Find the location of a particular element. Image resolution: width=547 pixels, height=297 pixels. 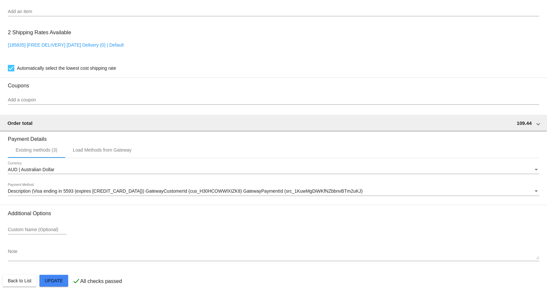

mat-icon: check is located at coordinates (76, 281).